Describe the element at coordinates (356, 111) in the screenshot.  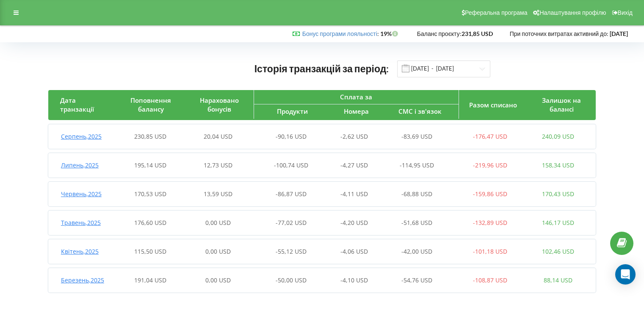
I see `span: Номера` at that location.